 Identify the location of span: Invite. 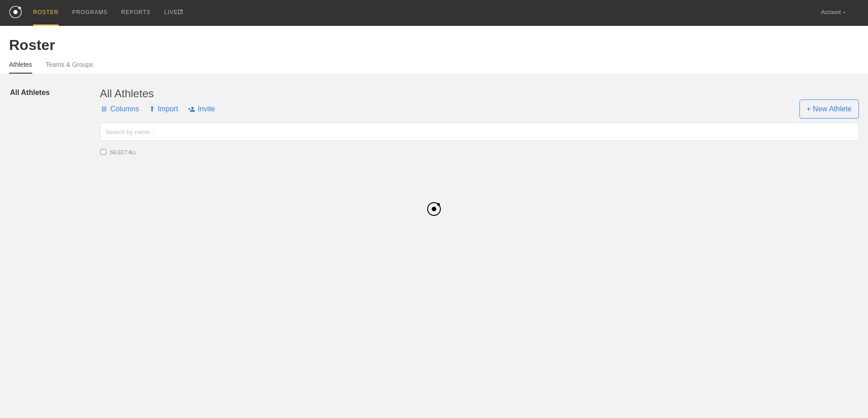
(201, 109).